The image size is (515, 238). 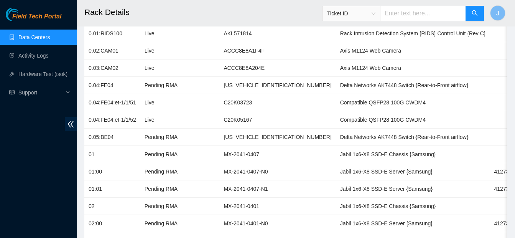 What do you see at coordinates (351, 13) in the screenshot?
I see `span: Ticket ID` at bounding box center [351, 13].